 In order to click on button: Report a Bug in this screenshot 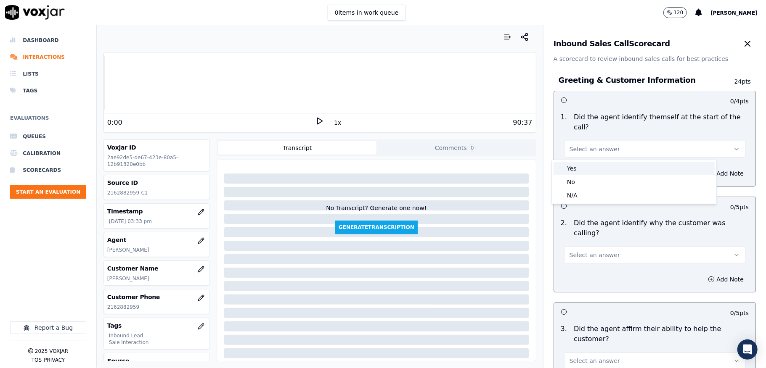, I will do `click(48, 328)`.